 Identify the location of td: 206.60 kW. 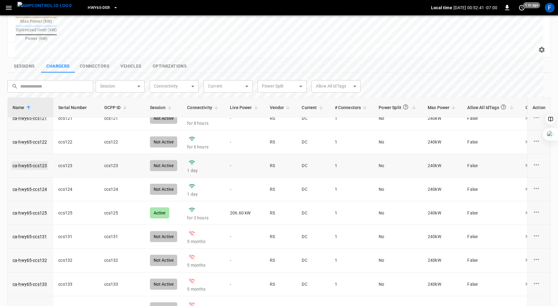
(245, 213).